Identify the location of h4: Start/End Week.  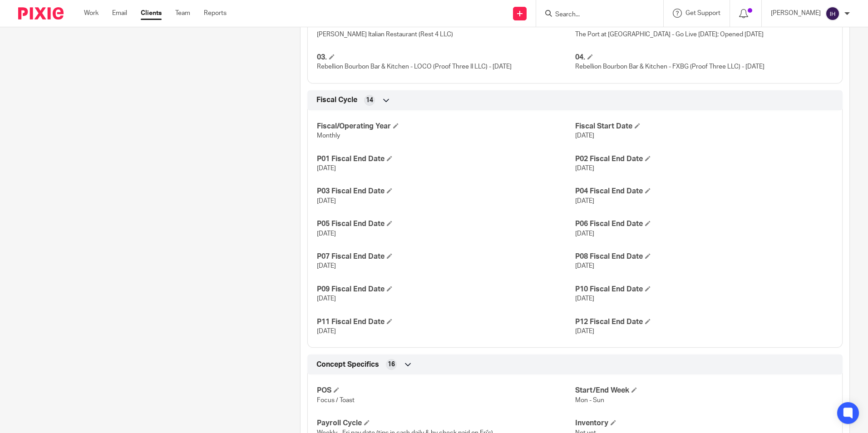
(704, 390).